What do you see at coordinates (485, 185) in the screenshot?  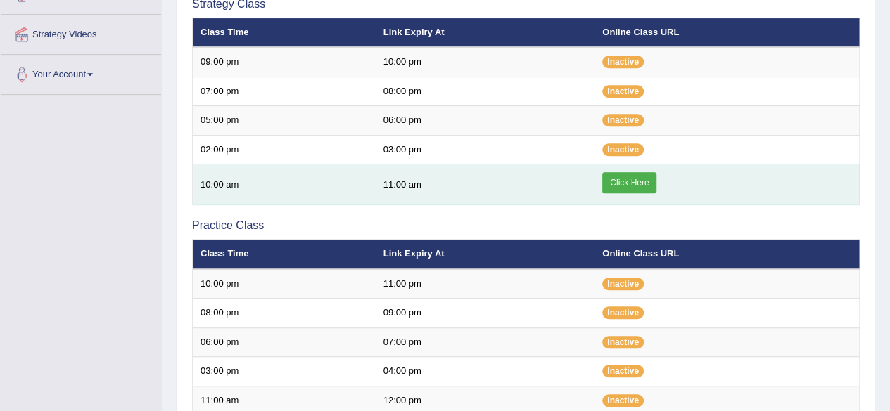 I see `td: 11:00 am` at bounding box center [485, 185].